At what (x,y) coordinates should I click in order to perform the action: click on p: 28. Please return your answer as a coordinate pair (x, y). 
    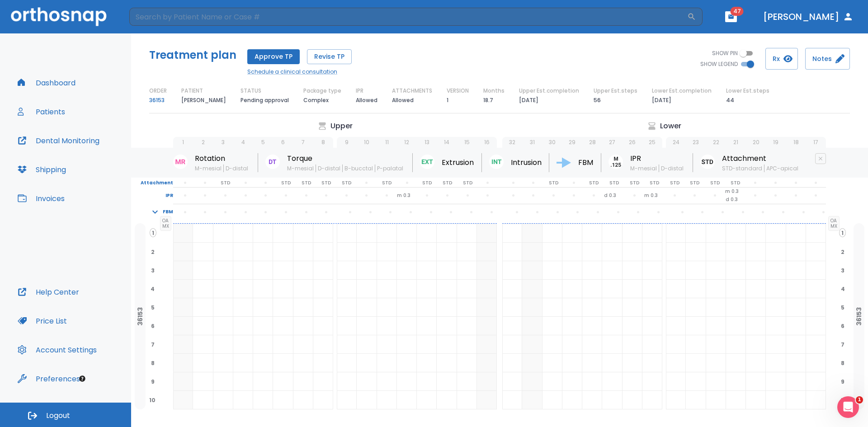
    Looking at the image, I should click on (593, 142).